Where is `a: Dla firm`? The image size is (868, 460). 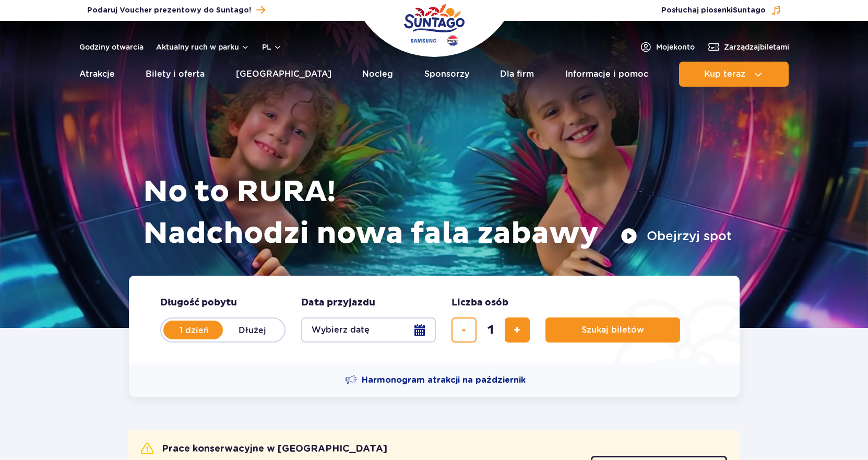 a: Dla firm is located at coordinates (517, 74).